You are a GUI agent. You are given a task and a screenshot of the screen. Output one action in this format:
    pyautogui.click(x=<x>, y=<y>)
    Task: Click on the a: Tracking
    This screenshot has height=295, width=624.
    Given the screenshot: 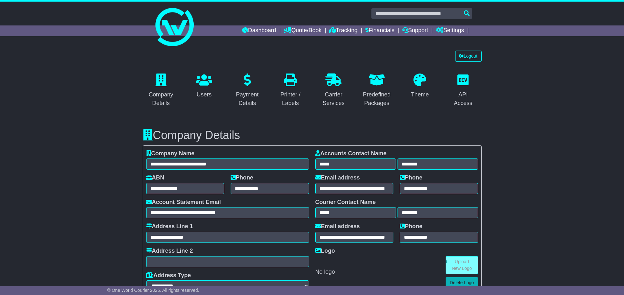 What is the action you would take?
    pyautogui.click(x=343, y=31)
    